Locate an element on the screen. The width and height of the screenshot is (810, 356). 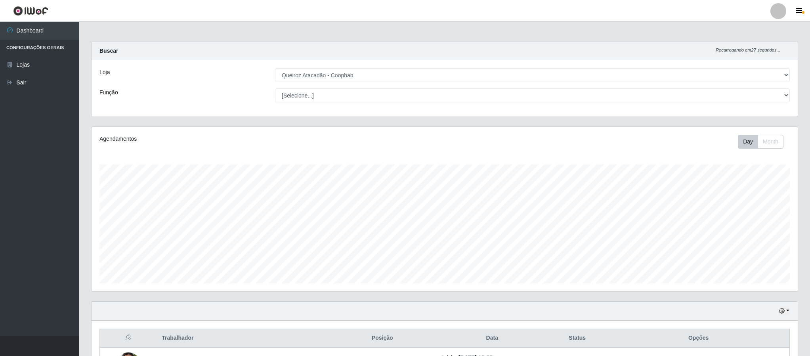
div: Toolbar with button groups is located at coordinates (764, 141).